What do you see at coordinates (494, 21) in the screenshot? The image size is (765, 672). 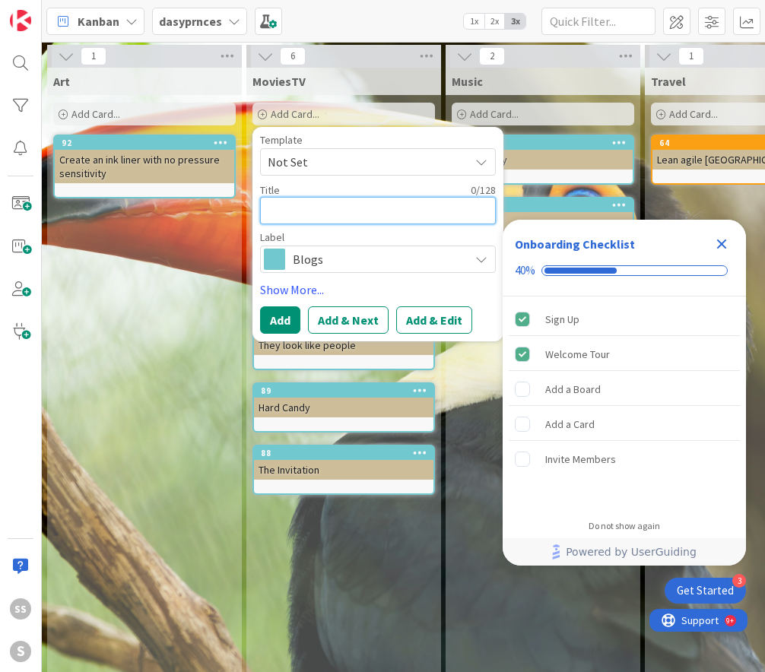 I see `span: 2x` at bounding box center [494, 21].